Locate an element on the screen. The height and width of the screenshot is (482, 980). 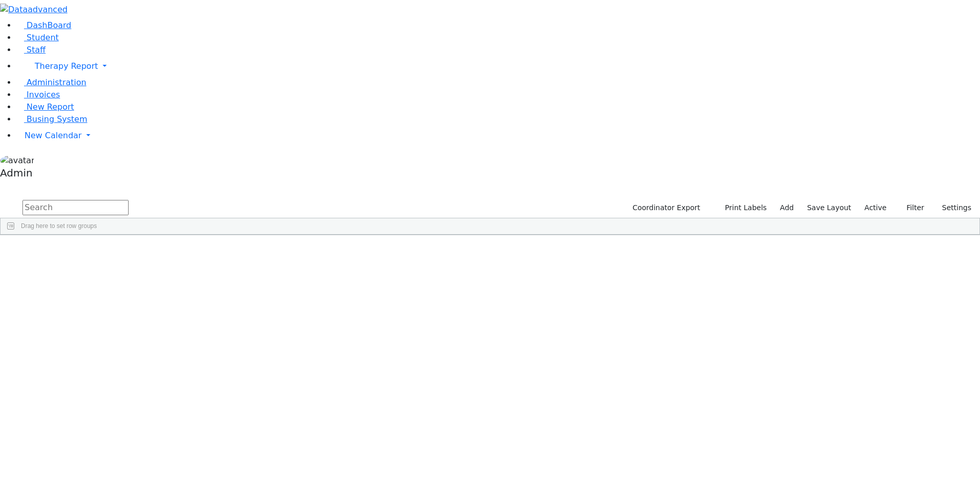
a: DashBoard is located at coordinates (44, 25).